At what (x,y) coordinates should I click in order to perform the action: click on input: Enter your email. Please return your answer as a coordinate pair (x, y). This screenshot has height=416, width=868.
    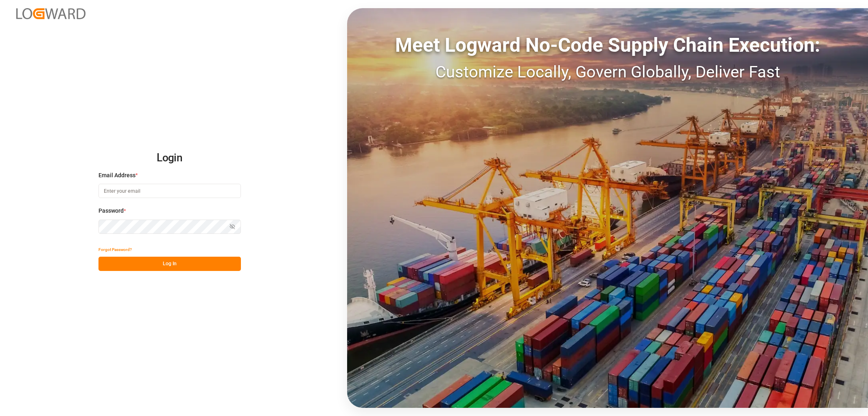
    Looking at the image, I should click on (170, 191).